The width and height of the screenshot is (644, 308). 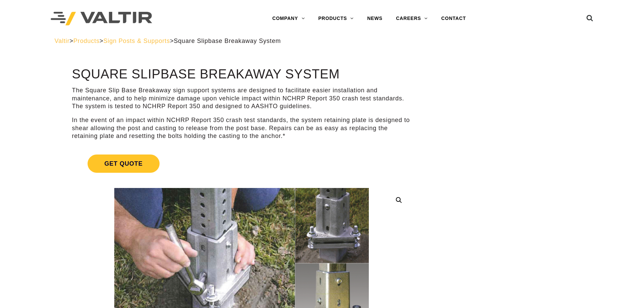 What do you see at coordinates (137, 41) in the screenshot?
I see `span: Sign Posts & Supports` at bounding box center [137, 41].